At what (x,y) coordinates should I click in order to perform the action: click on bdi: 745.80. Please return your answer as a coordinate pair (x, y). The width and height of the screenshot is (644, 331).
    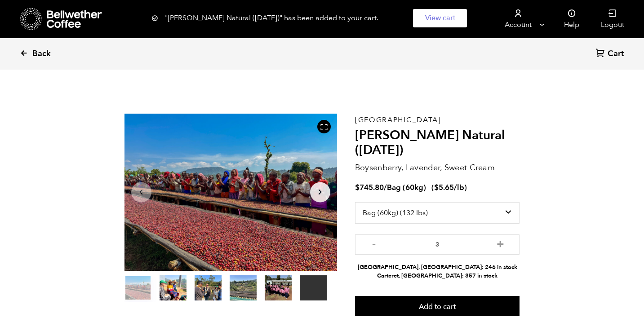
    Looking at the image, I should click on (369, 187).